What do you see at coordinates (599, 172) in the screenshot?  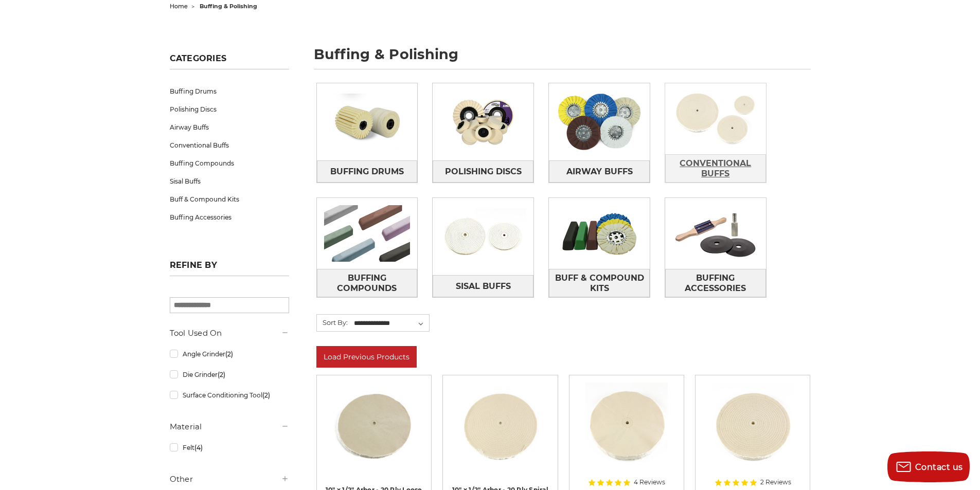 I see `span: Airway Buffs` at bounding box center [599, 172].